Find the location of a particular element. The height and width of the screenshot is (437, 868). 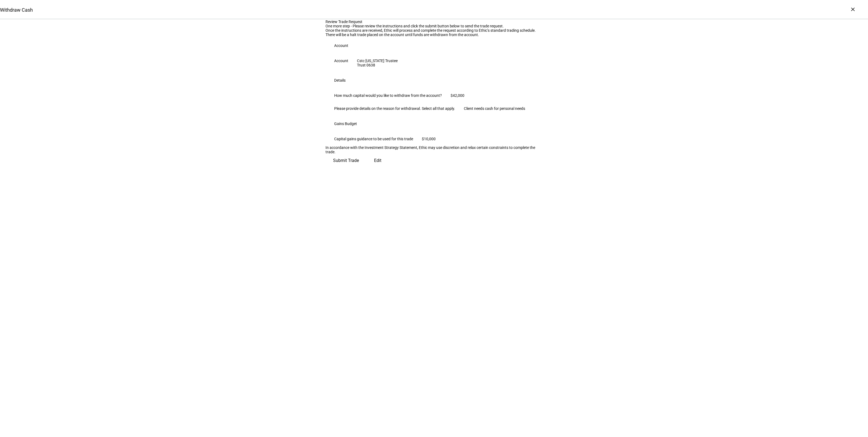

div: There will be a halt trade placed on the account until funds are withdrawn from the account. is located at coordinates (434, 35).